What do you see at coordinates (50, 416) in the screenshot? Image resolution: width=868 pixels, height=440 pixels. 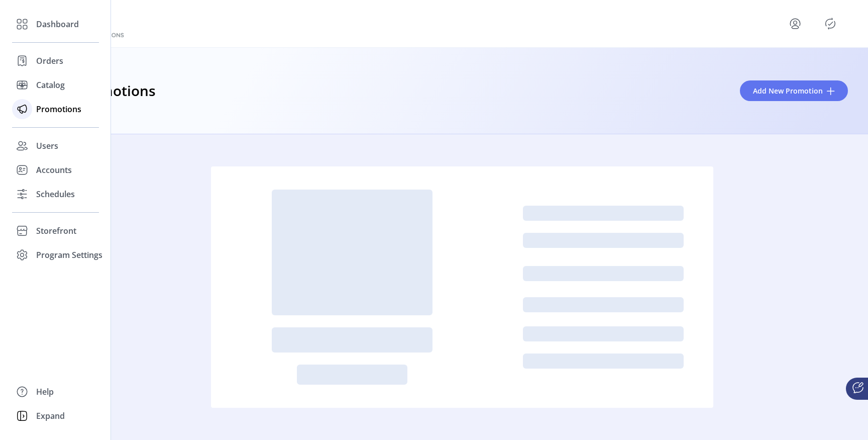 I see `span: Expand` at bounding box center [50, 416].